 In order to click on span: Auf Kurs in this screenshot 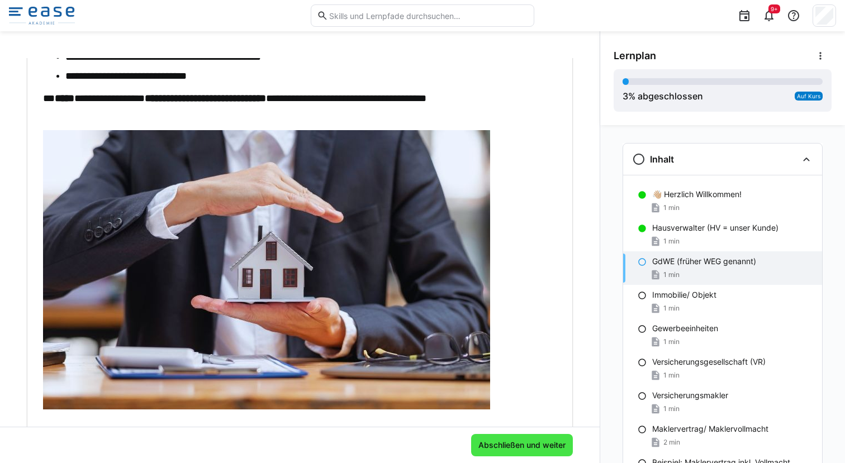, I will do `click(809, 96)`.